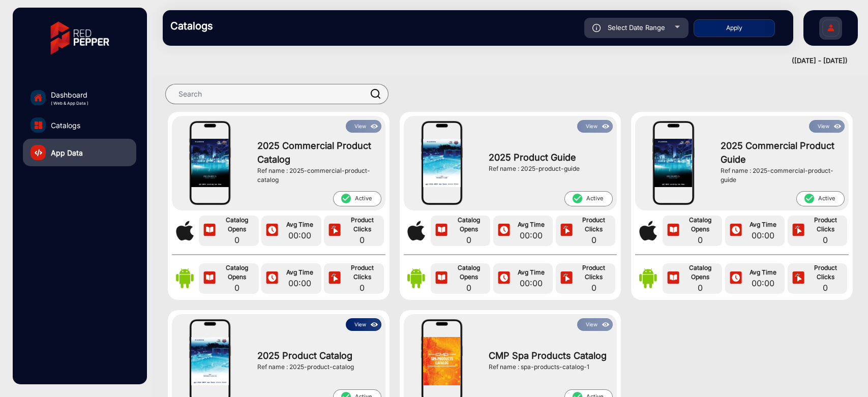 The width and height of the screenshot is (868, 397). I want to click on input: Search, so click(277, 94).